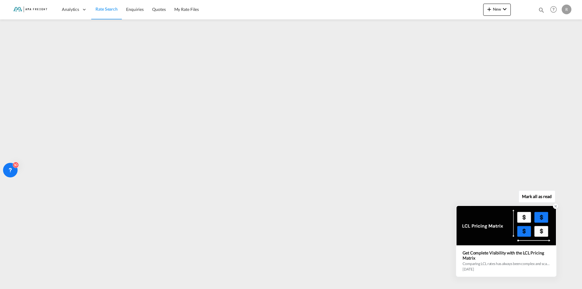  What do you see at coordinates (135, 9) in the screenshot?
I see `span: Enquiries` at bounding box center [135, 9].